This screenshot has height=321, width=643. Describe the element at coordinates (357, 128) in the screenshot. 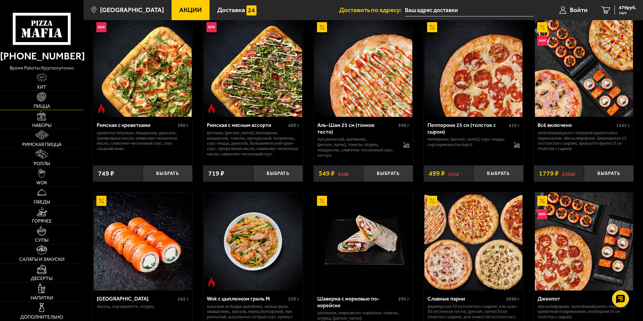

I see `div: Аль-Шам 25 см (тонкое тесто)` at that location.